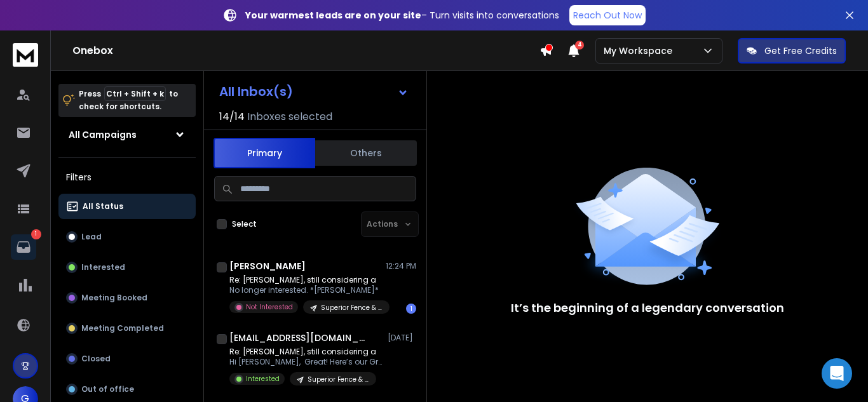 This screenshot has width=868, height=402. What do you see at coordinates (256, 92) in the screenshot?
I see `h1: All Inbox(s)` at bounding box center [256, 92].